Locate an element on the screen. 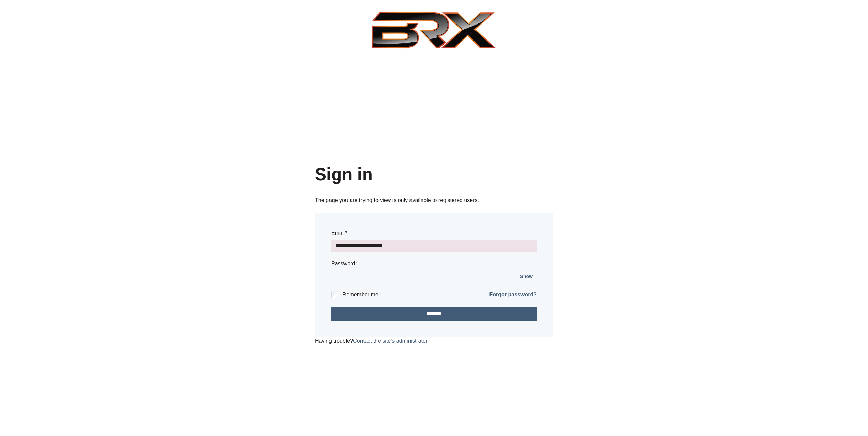 Image resolution: width=868 pixels, height=436 pixels. a: Contact the site's administrator is located at coordinates (390, 341).